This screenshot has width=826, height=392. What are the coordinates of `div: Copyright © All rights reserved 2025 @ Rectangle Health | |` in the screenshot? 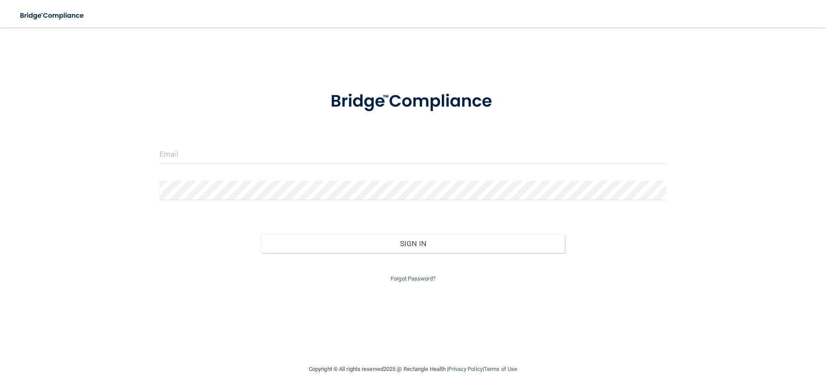 It's located at (413, 369).